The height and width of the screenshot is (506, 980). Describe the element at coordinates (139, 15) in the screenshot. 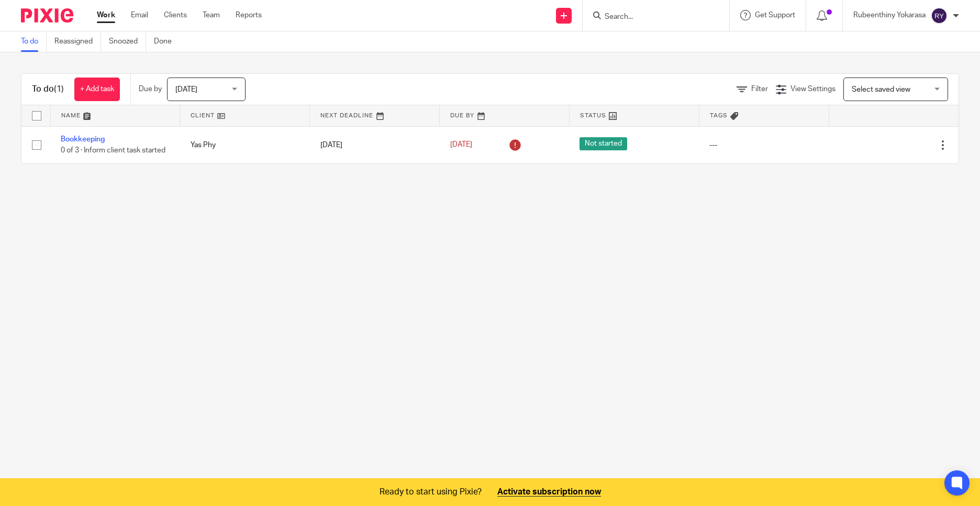

I see `a: Email` at that location.